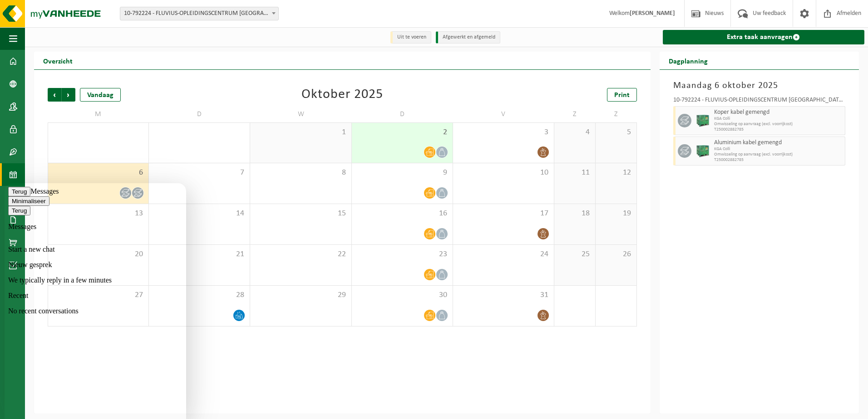 The height and width of the screenshot is (419, 868). I want to click on div: primary, so click(91, 8).